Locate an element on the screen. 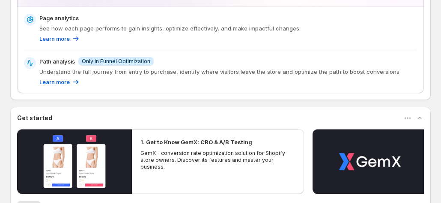  p: Page analytics is located at coordinates (59, 18).